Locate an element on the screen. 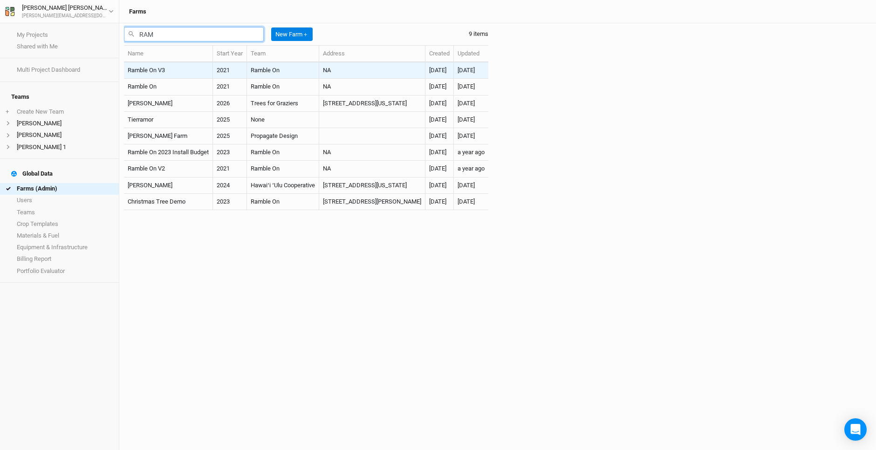  h3: Farms is located at coordinates (137, 12).